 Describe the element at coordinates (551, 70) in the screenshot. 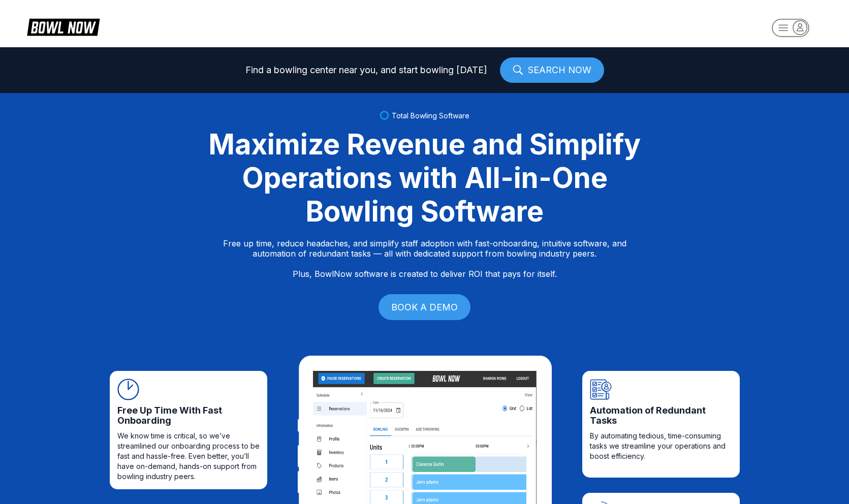

I see `a: SEARCH NOW` at that location.